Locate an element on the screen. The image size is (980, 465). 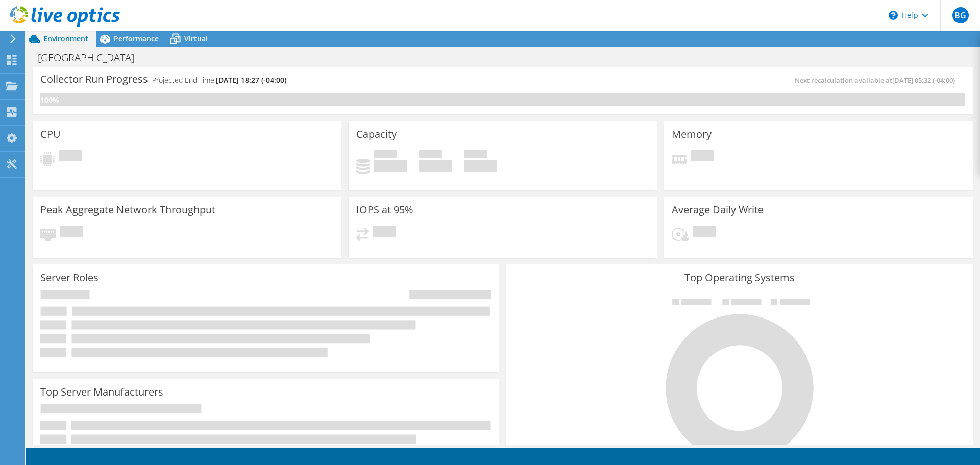
h4: Projected End Time: is located at coordinates (219, 80).